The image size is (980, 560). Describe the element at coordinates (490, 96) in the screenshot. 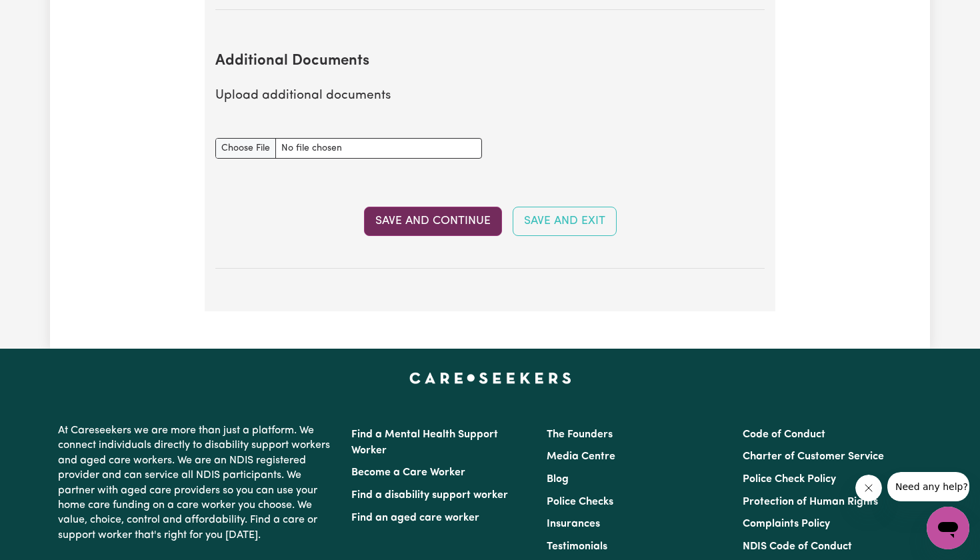

I see `p: Upload additional documents` at that location.